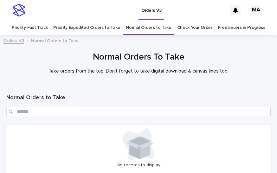 This screenshot has height=173, width=277. What do you see at coordinates (87, 28) in the screenshot?
I see `a: Priority Expedited Orders to Take` at bounding box center [87, 28].